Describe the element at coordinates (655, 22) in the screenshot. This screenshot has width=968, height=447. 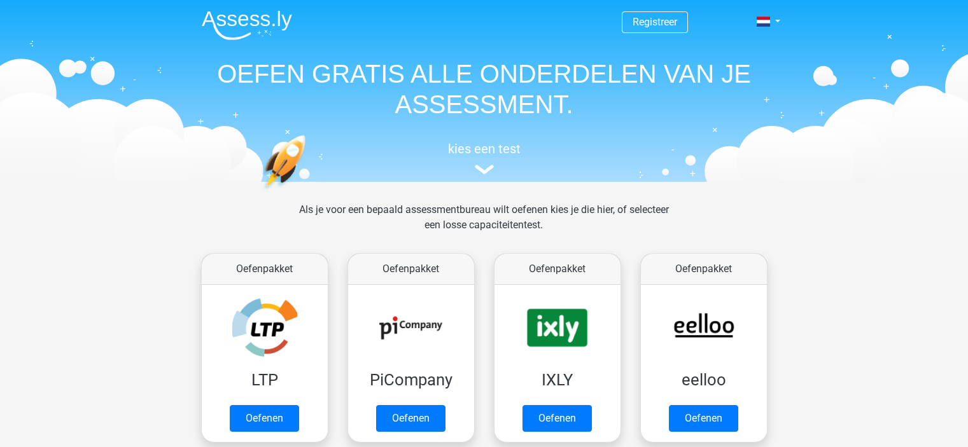
I see `a: Registreer` at that location.